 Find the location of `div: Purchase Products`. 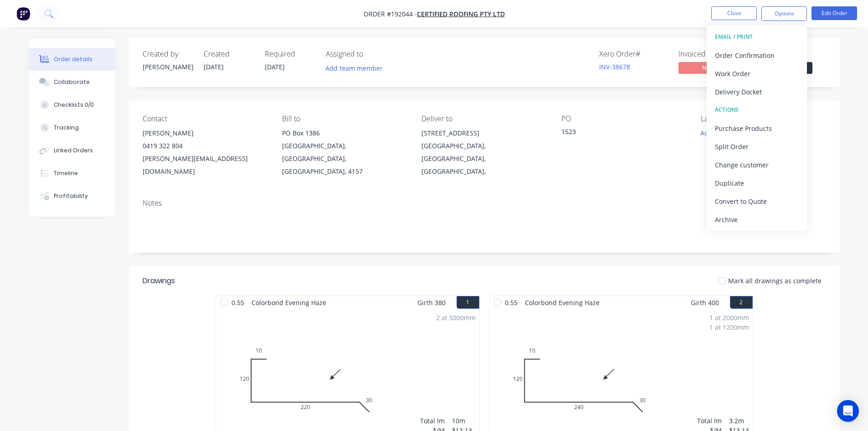

div: Purchase Products is located at coordinates (757, 128).